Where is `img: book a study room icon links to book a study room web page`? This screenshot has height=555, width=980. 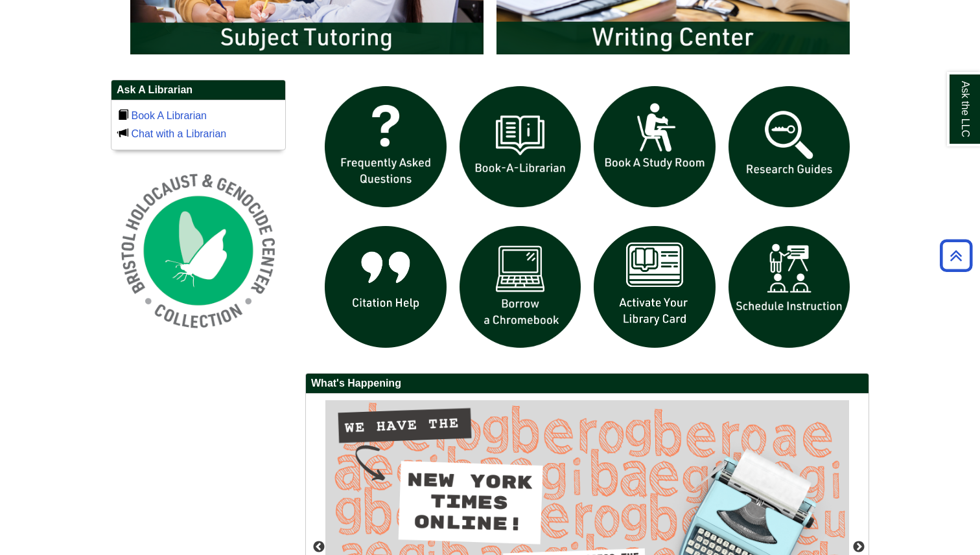 img: book a study room icon links to book a study room web page is located at coordinates (655, 147).